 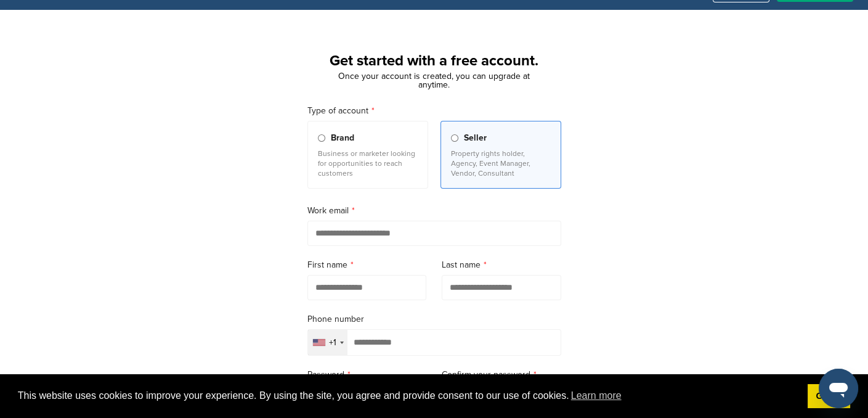 I want to click on label: Phone number, so click(x=435, y=319).